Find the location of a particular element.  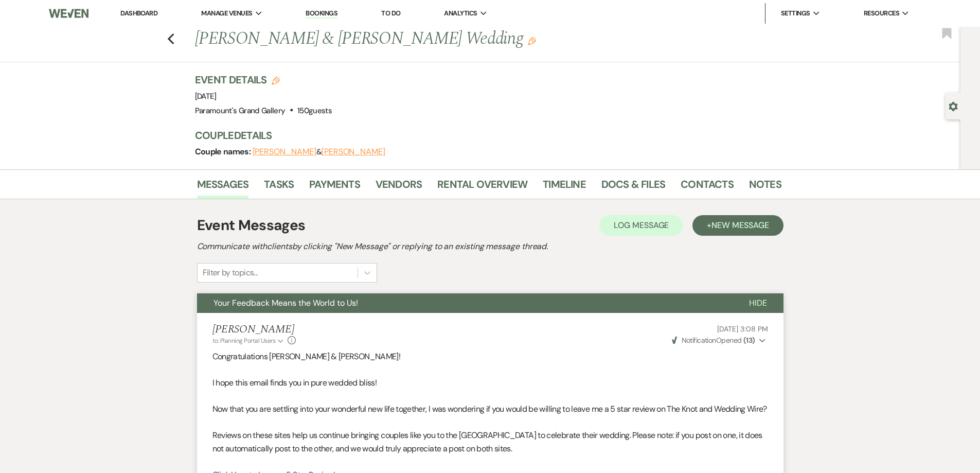

h2: Communicate with clients by clicking "New Message" or replying to an existing message thread. is located at coordinates (490, 247).